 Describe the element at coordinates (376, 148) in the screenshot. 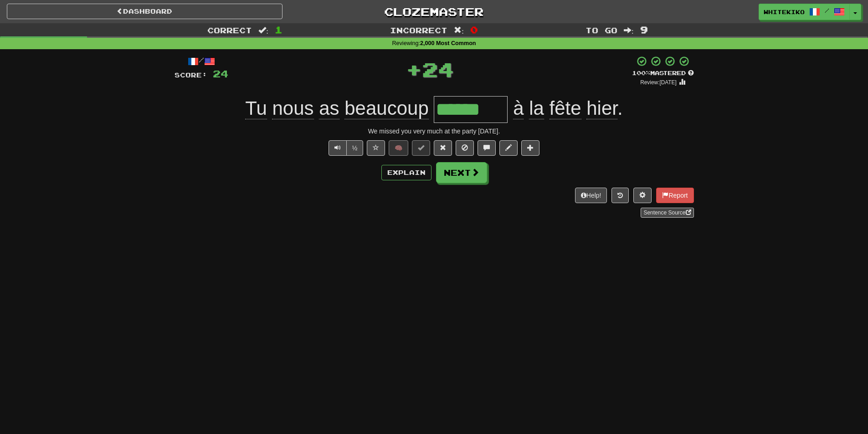

I see `button: Favorite sentence (alt+f)` at that location.